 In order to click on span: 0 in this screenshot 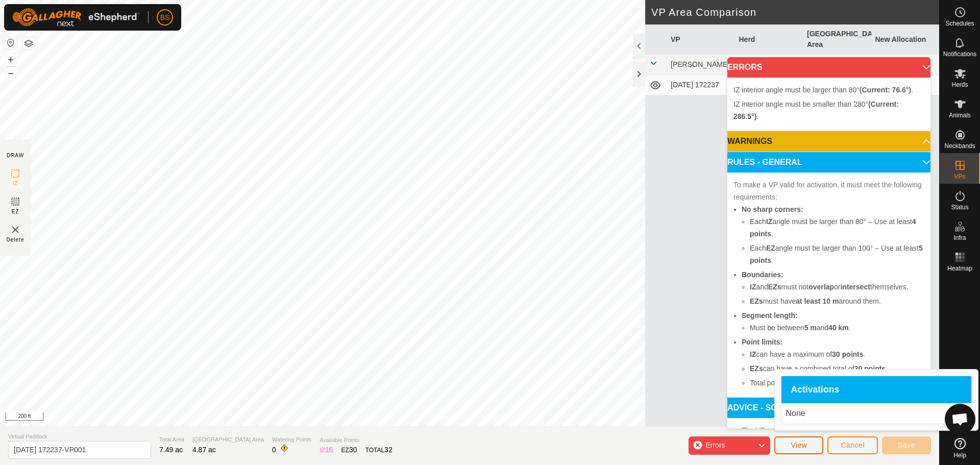, I will do `click(274, 450)`.